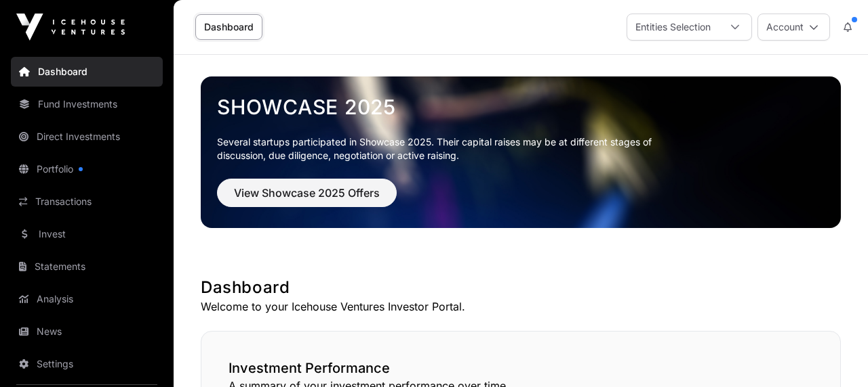 The image size is (868, 387). What do you see at coordinates (87, 364) in the screenshot?
I see `a: Settings` at bounding box center [87, 364].